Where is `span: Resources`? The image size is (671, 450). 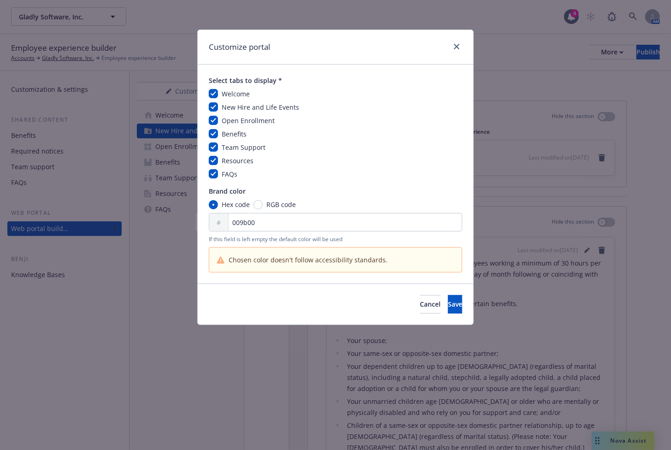
span: Resources is located at coordinates (237, 160).